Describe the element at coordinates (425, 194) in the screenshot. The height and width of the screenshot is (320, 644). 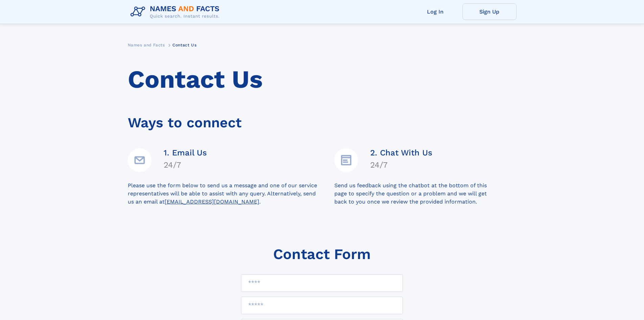
I see `div: Send us feedback using the chatbot at the bottom of this page to specify the question or a proble...` at that location.